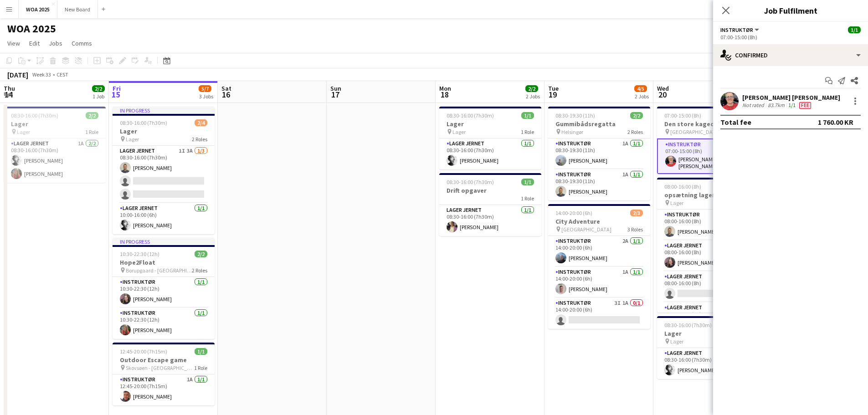 The height and width of the screenshot is (415, 868). I want to click on span: 18, so click(444, 94).